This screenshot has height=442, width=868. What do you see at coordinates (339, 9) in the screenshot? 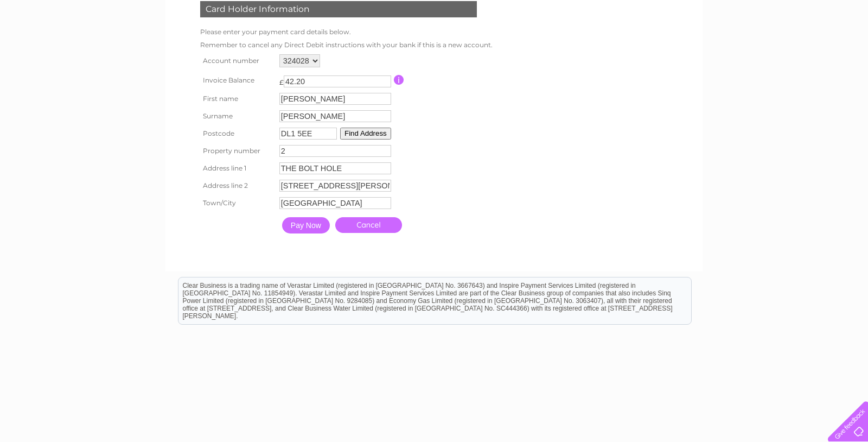
I see `div: Card Holder Information` at bounding box center [339, 9].